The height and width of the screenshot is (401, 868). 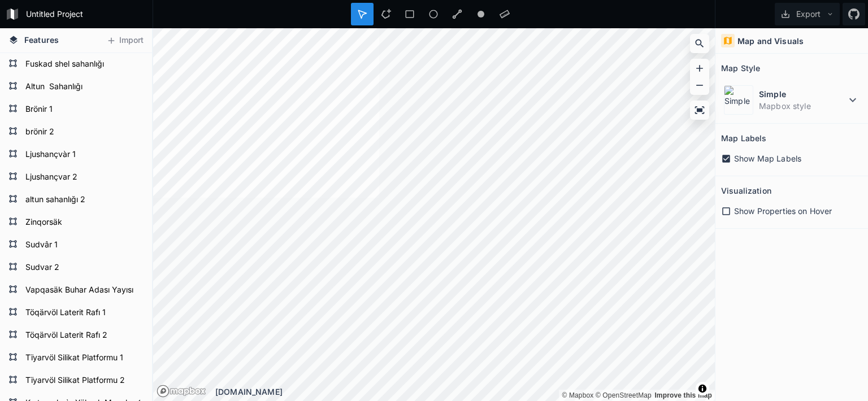 What do you see at coordinates (740, 67) in the screenshot?
I see `h2: Map Style` at bounding box center [740, 67].